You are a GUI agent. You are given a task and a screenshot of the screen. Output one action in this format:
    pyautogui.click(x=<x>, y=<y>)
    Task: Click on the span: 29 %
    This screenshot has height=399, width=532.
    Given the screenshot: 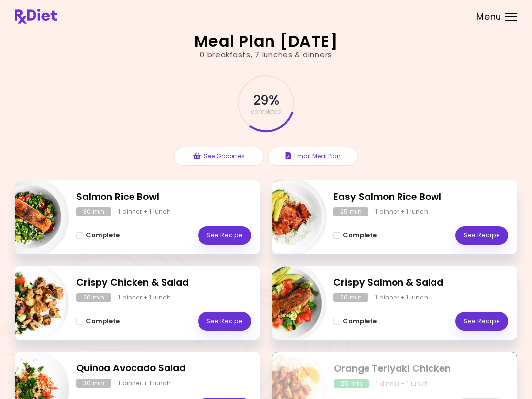 What is the action you would take?
    pyautogui.click(x=265, y=101)
    